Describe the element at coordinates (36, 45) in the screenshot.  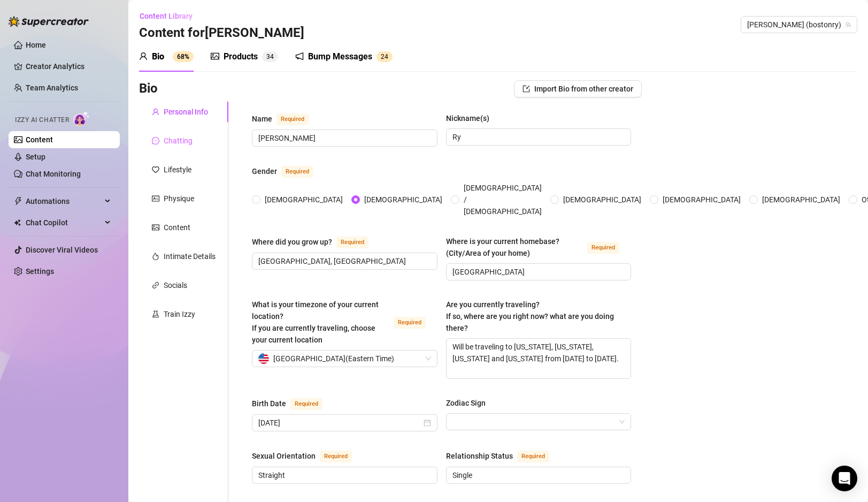
I see `a: Home` at that location.